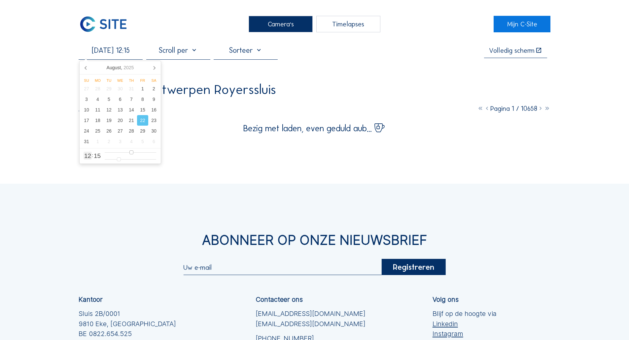 The image size is (629, 340). Describe the element at coordinates (522, 24) in the screenshot. I see `a: Mijn C-Site` at that location.